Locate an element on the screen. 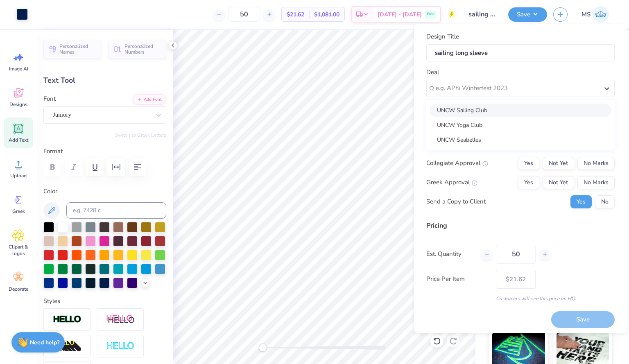 The image size is (629, 364). span: $1,081.00 is located at coordinates (327, 14).